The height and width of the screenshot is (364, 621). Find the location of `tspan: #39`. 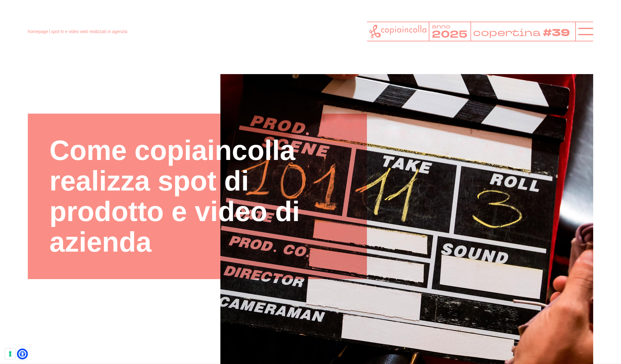

tspan: #39 is located at coordinates (559, 33).